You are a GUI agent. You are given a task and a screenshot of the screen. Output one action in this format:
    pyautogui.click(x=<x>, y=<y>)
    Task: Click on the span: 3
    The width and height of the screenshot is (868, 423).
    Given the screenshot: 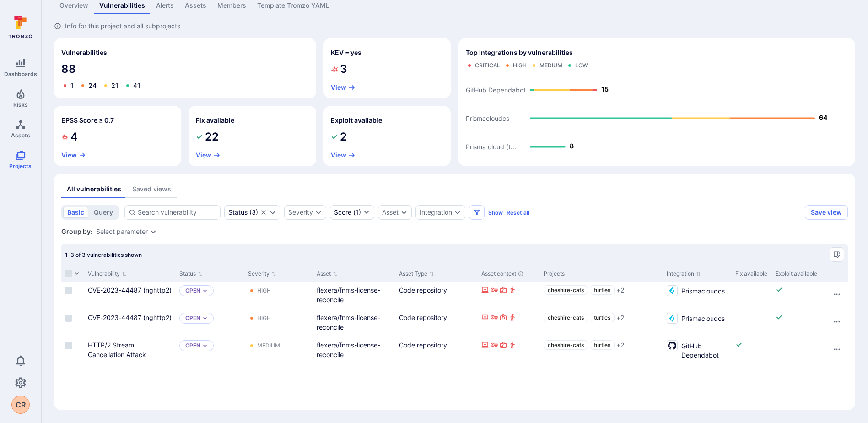 What is the action you would take?
    pyautogui.click(x=343, y=69)
    